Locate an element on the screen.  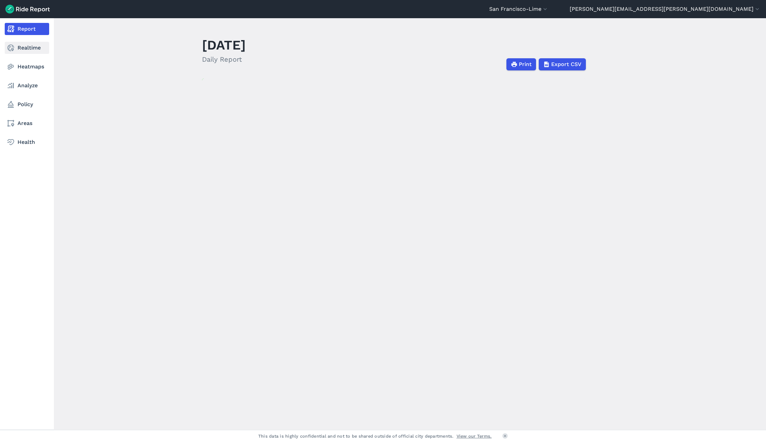
button: San Francisco-Lime is located at coordinates (519, 9).